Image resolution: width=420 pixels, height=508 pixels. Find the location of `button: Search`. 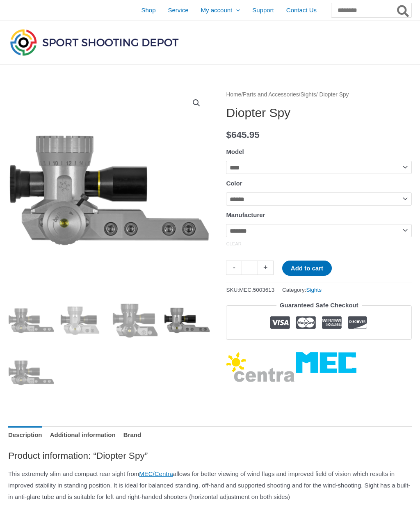

button: Search is located at coordinates (403, 11).